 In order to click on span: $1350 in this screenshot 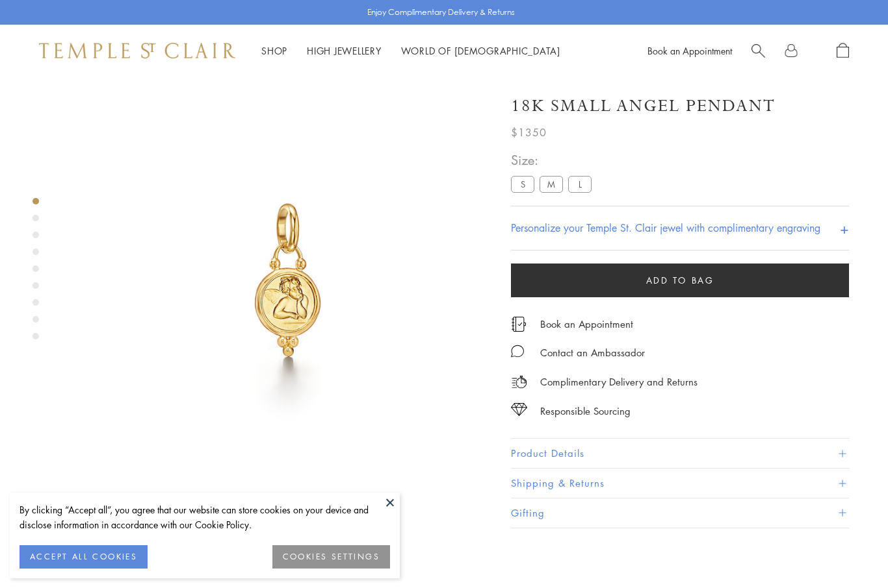, I will do `click(528, 133)`.